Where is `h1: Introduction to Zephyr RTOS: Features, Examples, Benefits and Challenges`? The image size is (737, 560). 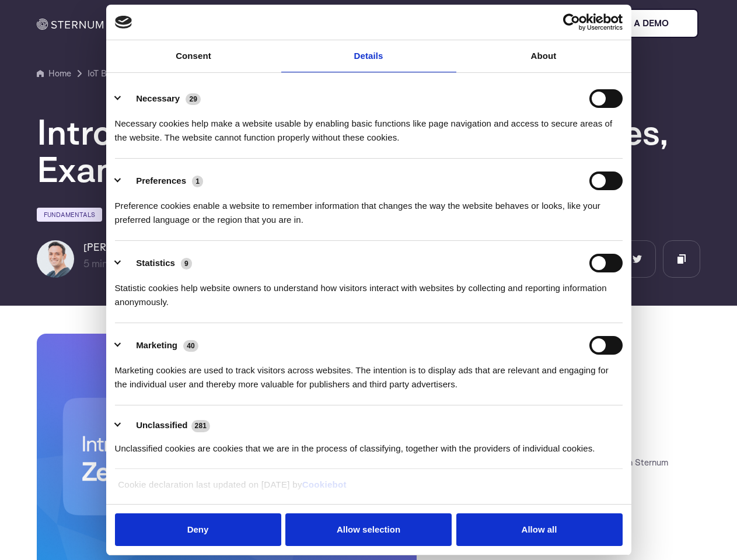
h1: Introduction to Zephyr RTOS: Features, Examples, Benefits and Challenges is located at coordinates (368, 151).